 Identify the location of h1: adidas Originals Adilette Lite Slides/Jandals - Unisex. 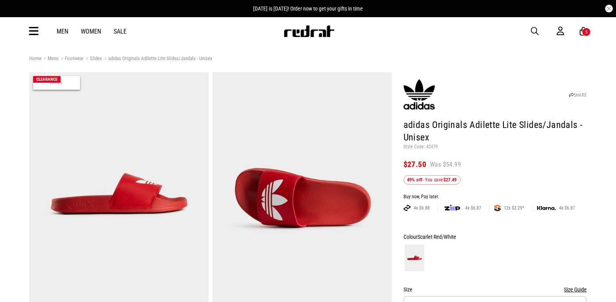
(496, 132).